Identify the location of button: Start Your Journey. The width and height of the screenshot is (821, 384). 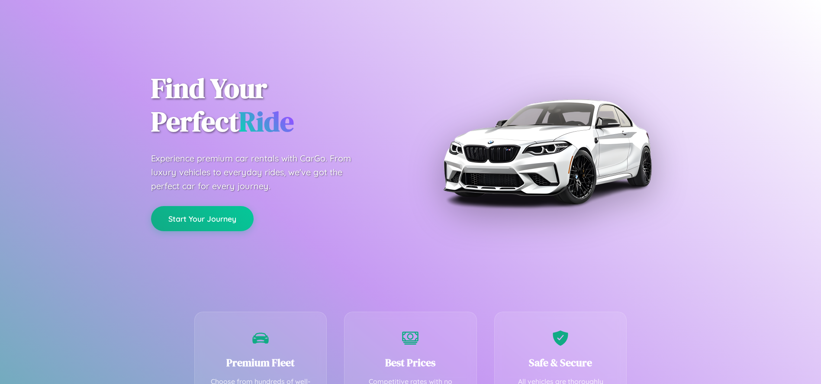
(202, 219).